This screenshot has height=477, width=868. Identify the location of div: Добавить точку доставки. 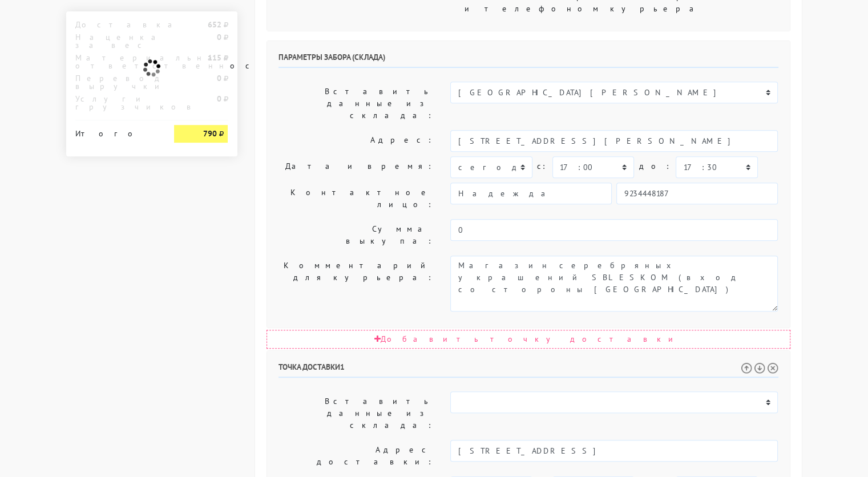
(529, 339).